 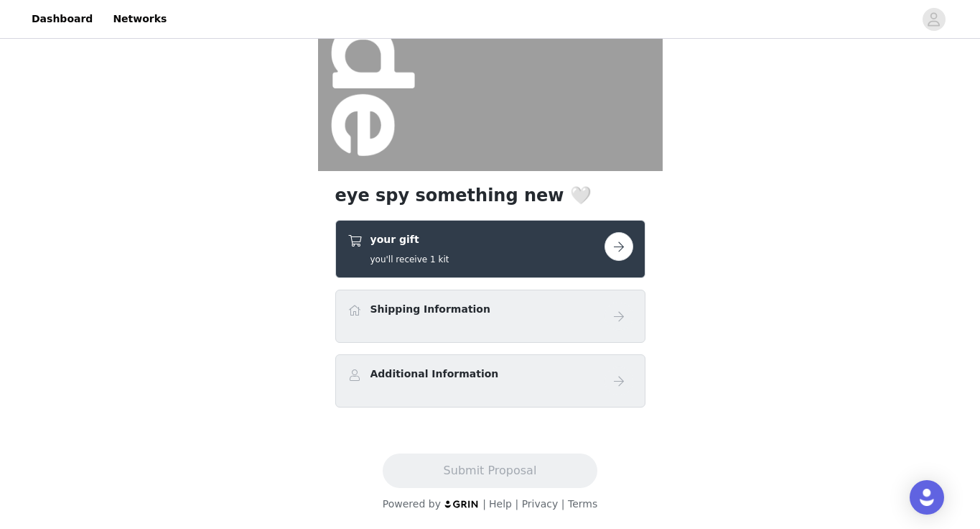 What do you see at coordinates (62, 19) in the screenshot?
I see `a: Dashboard` at bounding box center [62, 19].